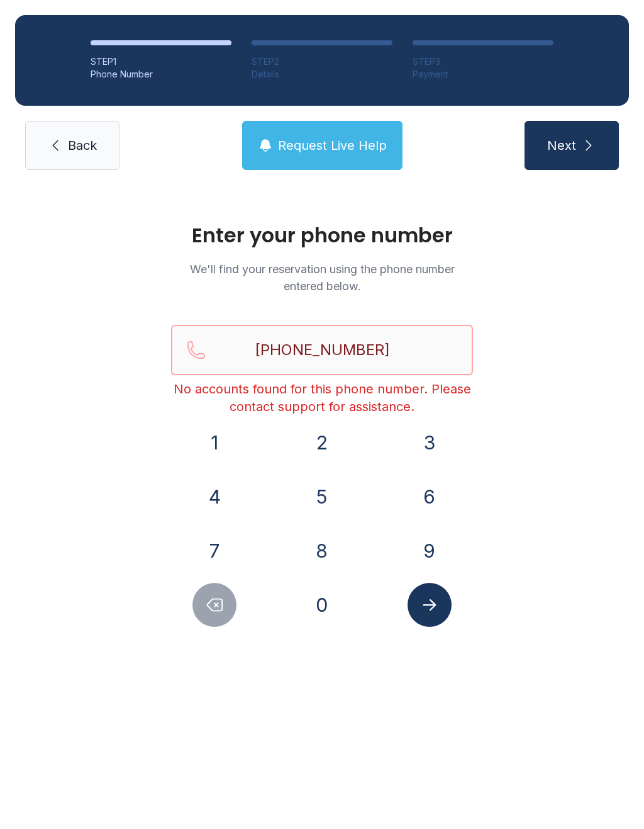 This screenshot has height=829, width=644. What do you see at coordinates (430, 550) in the screenshot?
I see `button: 9` at bounding box center [430, 550].